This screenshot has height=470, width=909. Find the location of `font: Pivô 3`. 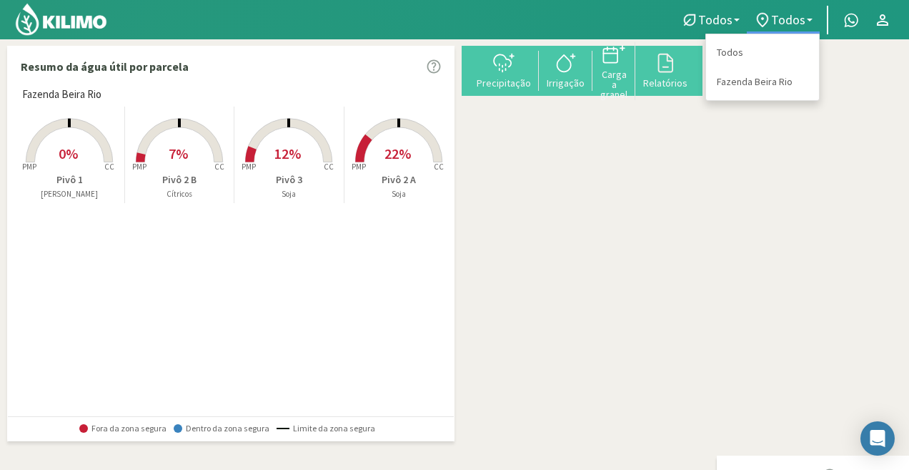

font: Pivô 3 is located at coordinates (289, 179).